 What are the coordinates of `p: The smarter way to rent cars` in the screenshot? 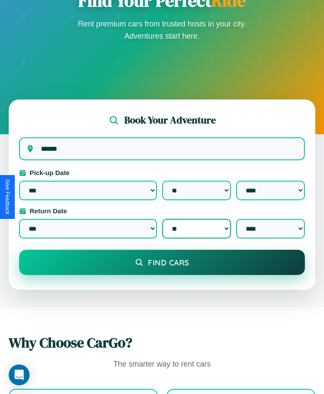 It's located at (162, 365).